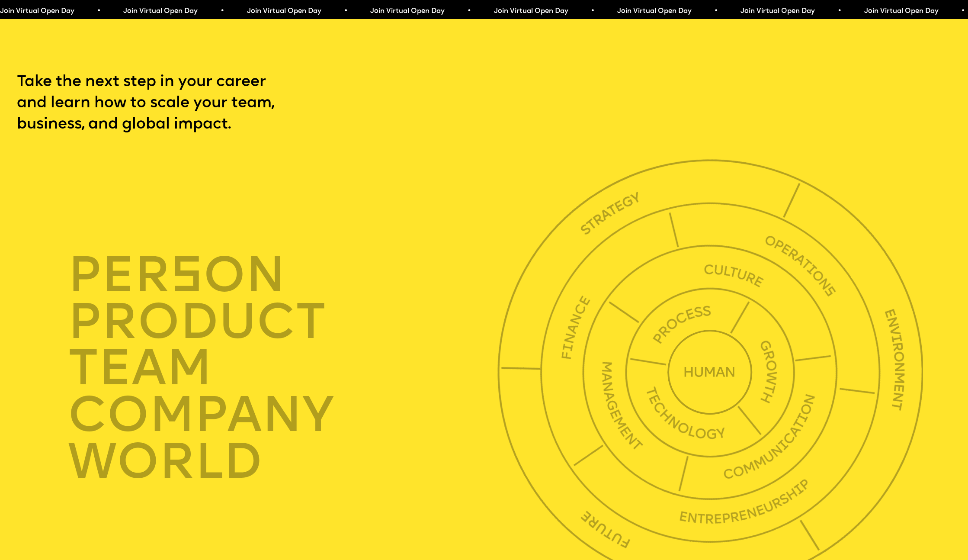 The height and width of the screenshot is (560, 968). I want to click on div: world, so click(286, 462).